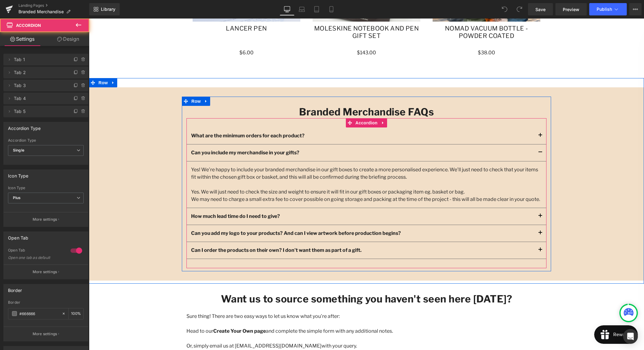 The image size is (644, 350). Describe the element at coordinates (605, 9) in the screenshot. I see `span: Publish` at that location.